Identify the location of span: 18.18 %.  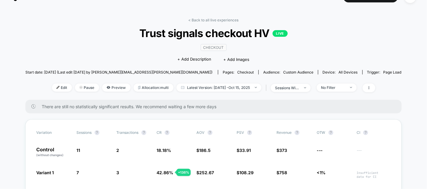
(164, 150).